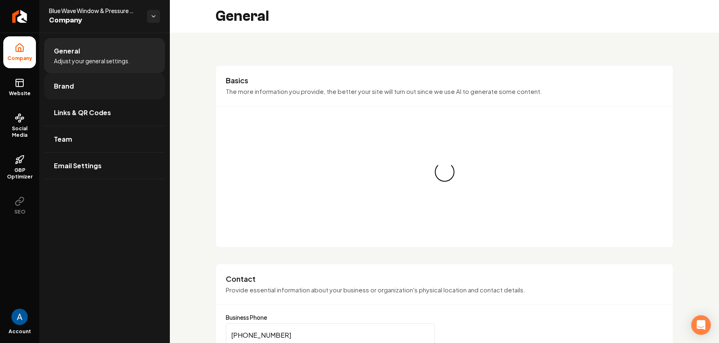  What do you see at coordinates (105, 166) in the screenshot?
I see `a: Email Settings` at bounding box center [105, 166].